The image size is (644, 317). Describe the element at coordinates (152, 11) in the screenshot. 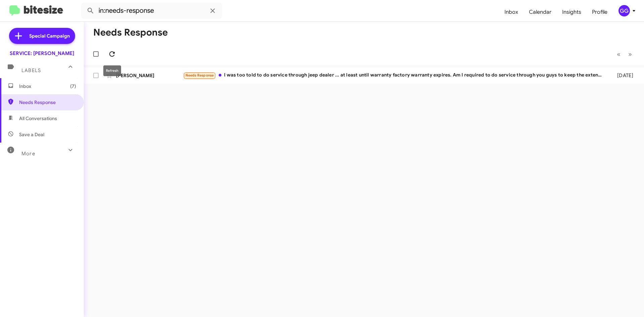

I see `input: Search` at that location.